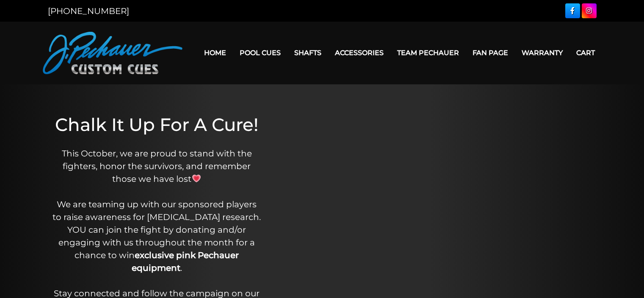 The width and height of the screenshot is (644, 298). What do you see at coordinates (185, 262) in the screenshot?
I see `strong: exclusive pink Pechauer equipment` at bounding box center [185, 262].